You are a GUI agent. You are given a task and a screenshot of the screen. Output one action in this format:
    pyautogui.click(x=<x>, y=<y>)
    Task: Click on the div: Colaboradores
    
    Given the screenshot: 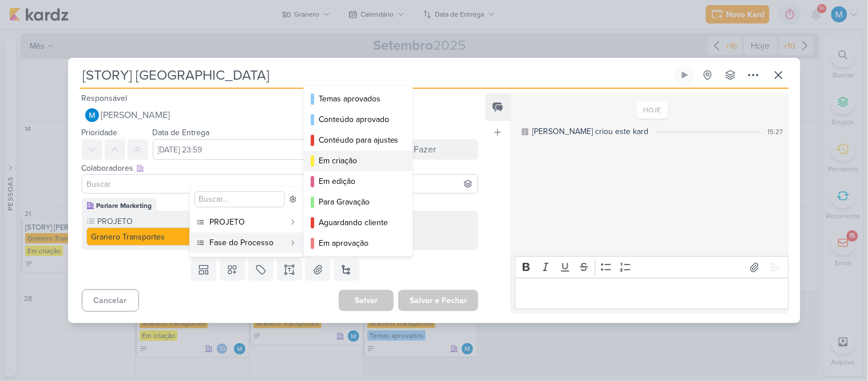 What is the action you would take?
    pyautogui.click(x=281, y=168)
    